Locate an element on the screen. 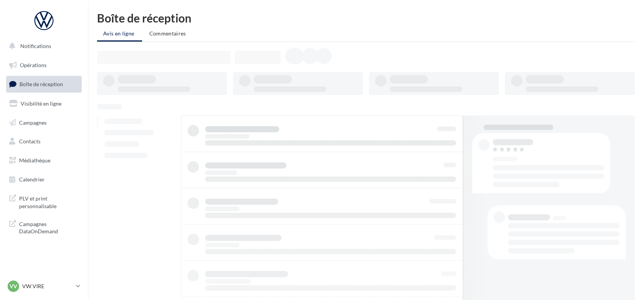 This screenshot has height=300, width=644. span: Opérations is located at coordinates (33, 65).